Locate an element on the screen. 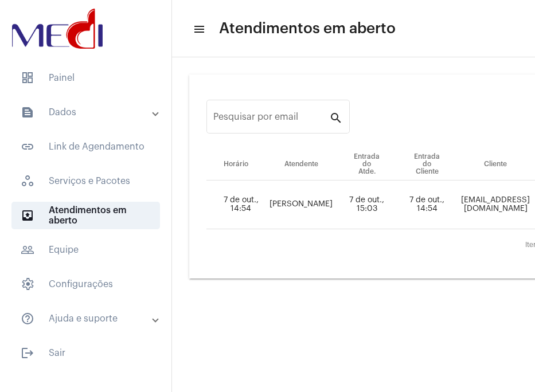 This screenshot has height=392, width=535. th: Atendente is located at coordinates (301, 165).